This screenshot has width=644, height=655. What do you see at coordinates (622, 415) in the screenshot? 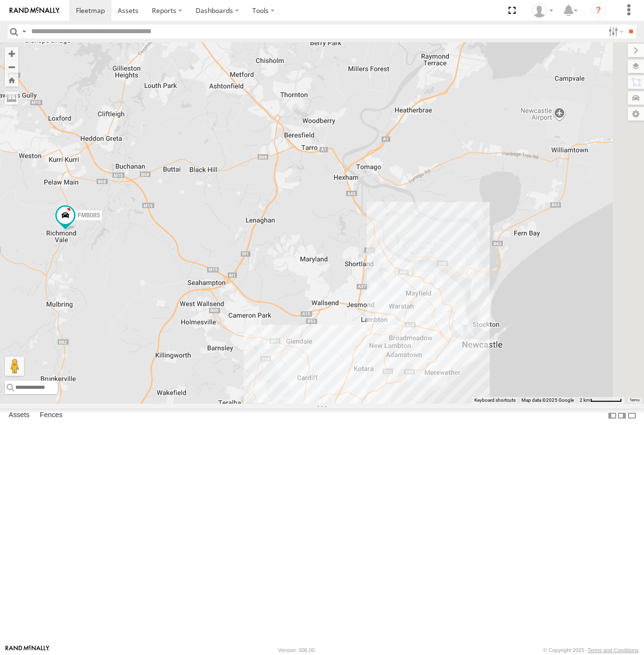
I see `label: Dock Summary Table to the Right` at bounding box center [622, 415].